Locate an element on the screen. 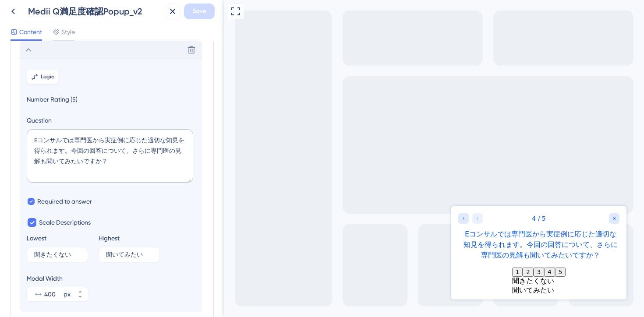 The width and height of the screenshot is (644, 317). span: Style is located at coordinates (68, 32).